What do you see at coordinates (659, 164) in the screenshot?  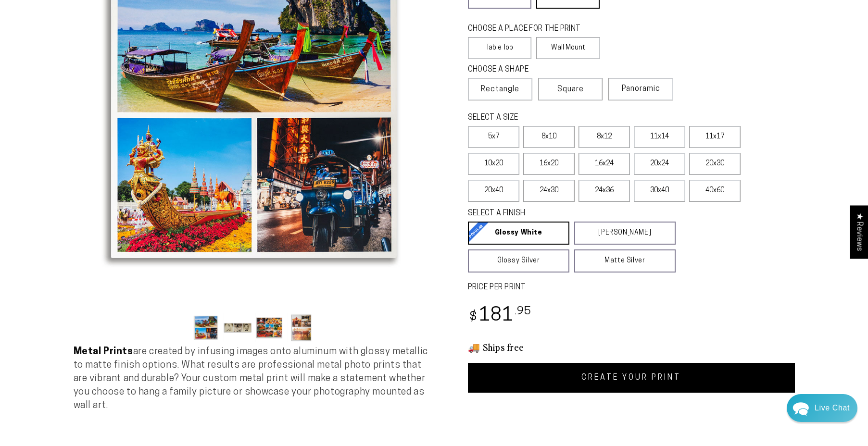 I see `label: 20x24` at bounding box center [659, 164].